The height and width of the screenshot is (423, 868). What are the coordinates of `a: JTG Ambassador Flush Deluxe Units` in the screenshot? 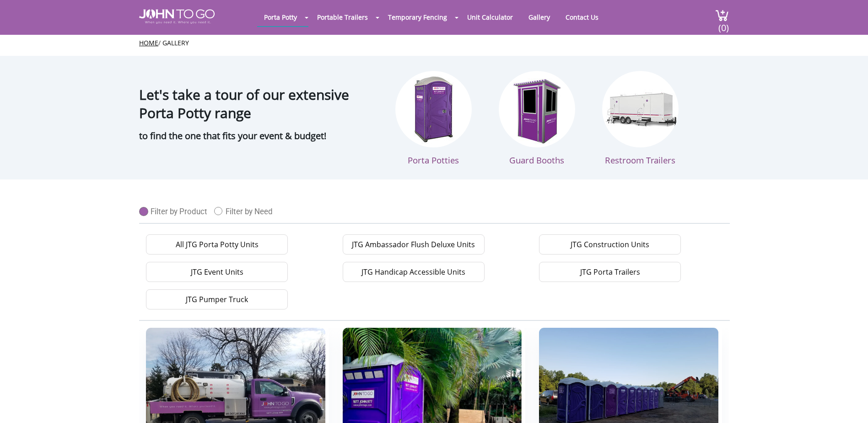 It's located at (413, 244).